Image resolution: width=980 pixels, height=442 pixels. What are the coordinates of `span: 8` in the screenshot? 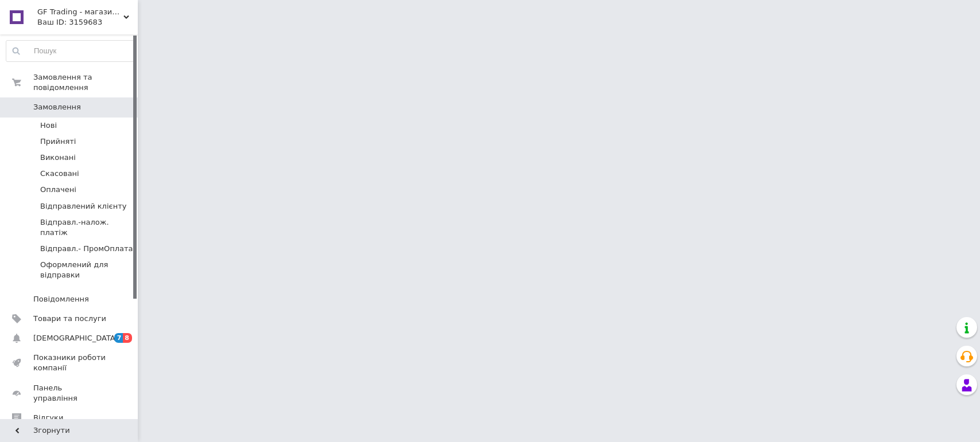 It's located at (127, 338).